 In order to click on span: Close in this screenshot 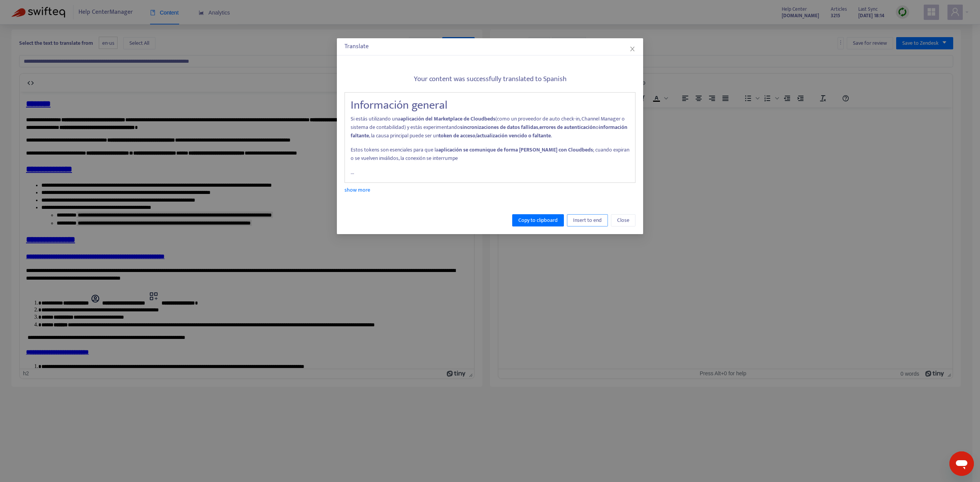, I will do `click(623, 221)`.